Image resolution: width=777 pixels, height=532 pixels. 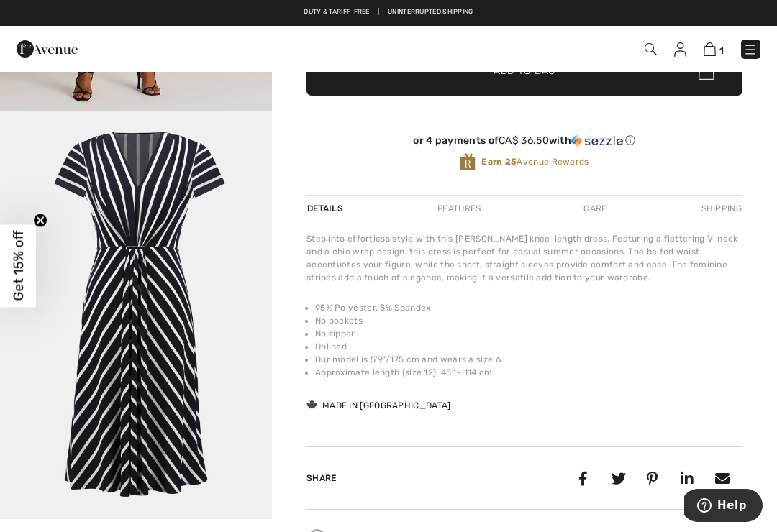 I want to click on span: Avenue Rewards, so click(x=534, y=162).